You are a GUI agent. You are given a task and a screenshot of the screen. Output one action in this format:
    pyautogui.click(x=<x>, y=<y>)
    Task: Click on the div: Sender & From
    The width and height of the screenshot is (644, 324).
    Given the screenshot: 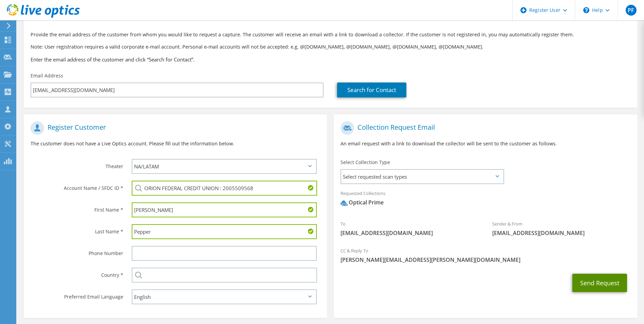 What is the action you would take?
    pyautogui.click(x=561, y=228)
    